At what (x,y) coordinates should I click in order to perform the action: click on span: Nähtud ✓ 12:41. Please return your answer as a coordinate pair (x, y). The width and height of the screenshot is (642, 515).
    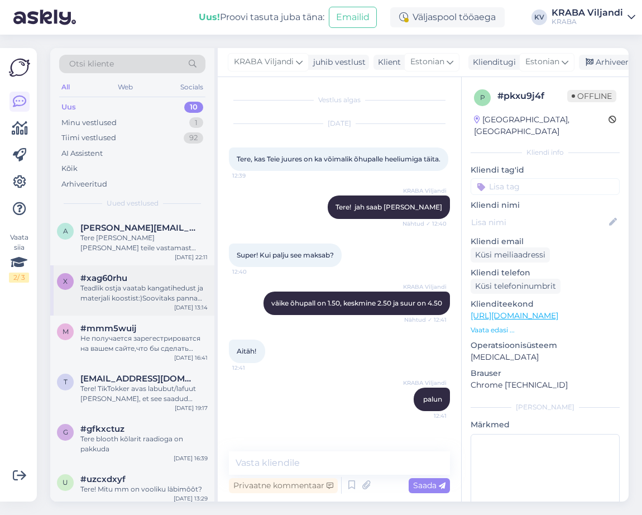
    Looking at the image, I should click on (426, 319).